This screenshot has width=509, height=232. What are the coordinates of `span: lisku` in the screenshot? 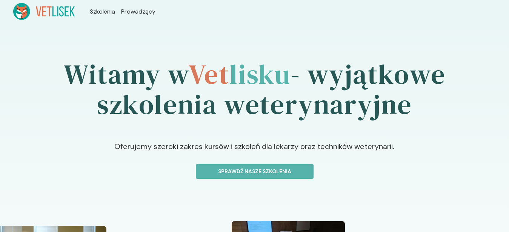 It's located at (260, 74).